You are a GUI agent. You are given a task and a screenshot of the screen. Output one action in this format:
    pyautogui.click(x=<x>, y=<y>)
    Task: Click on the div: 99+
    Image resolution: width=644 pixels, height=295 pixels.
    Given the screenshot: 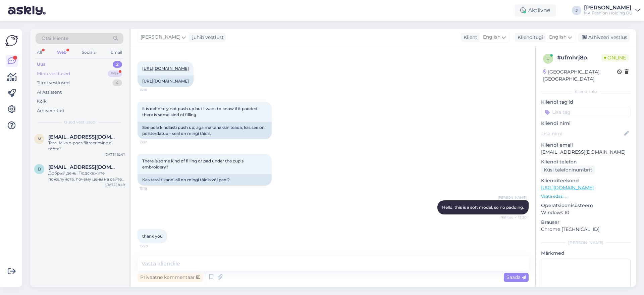 What is the action you would take?
    pyautogui.click(x=115, y=74)
    